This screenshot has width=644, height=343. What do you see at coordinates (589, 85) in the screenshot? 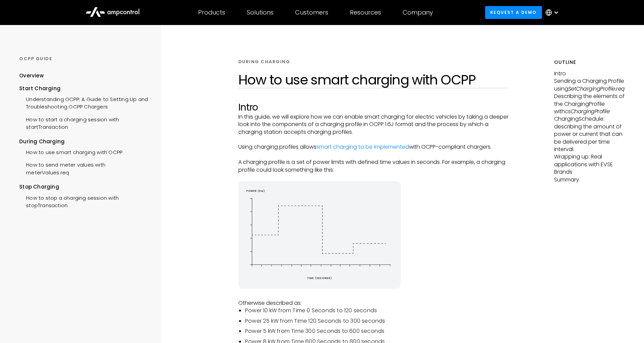
I see `p: Sending a Charging Profile using` at bounding box center [589, 85].